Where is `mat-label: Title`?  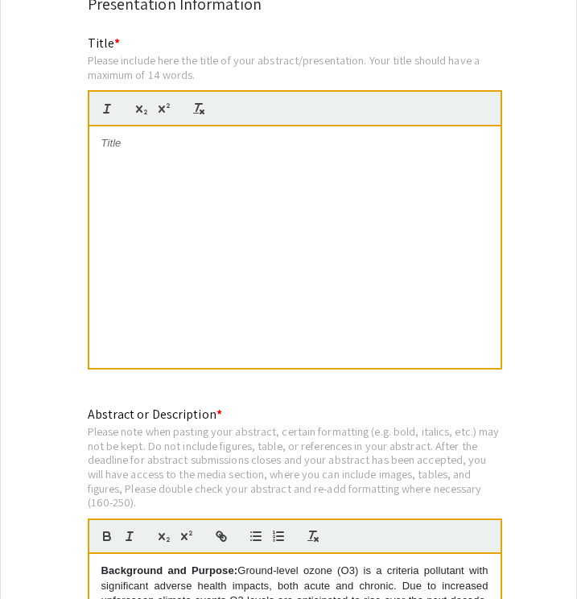 mat-label: Title is located at coordinates (104, 43).